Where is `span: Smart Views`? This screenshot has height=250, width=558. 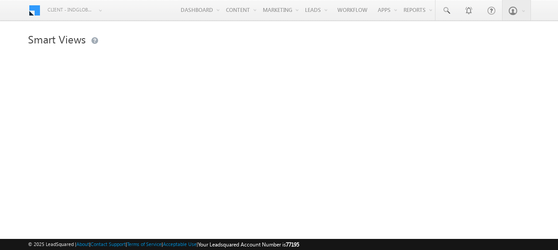
span: Smart Views is located at coordinates (57, 39).